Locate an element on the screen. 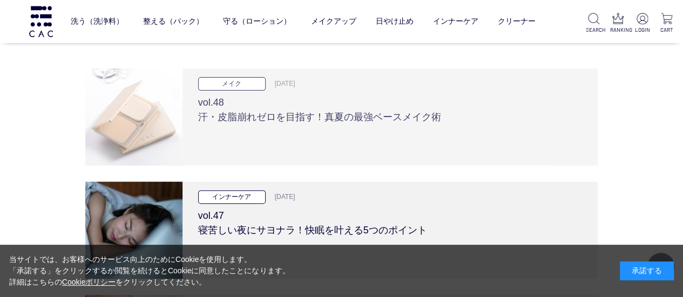  a: 守る（ローション） is located at coordinates (257, 22).